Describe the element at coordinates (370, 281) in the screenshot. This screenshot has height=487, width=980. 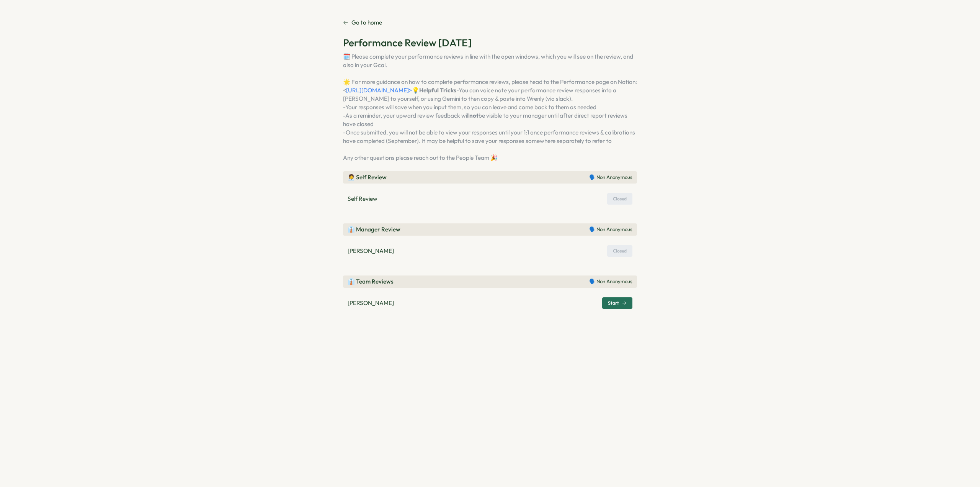
I see `p: 👔 Team Reviews` at that location.